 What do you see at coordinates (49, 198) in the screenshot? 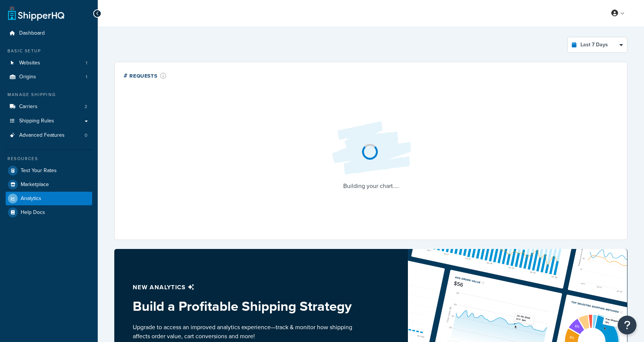
I see `li: Analytics` at bounding box center [49, 198].